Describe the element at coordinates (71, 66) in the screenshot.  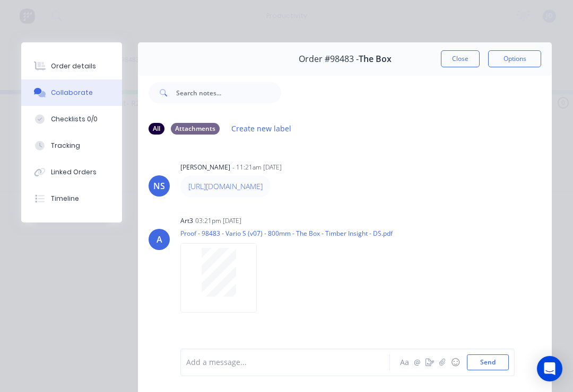
I see `button: Order details` at that location.